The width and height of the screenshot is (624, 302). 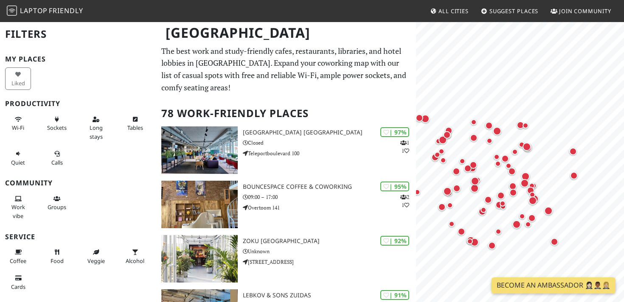 What do you see at coordinates (395, 295) in the screenshot?
I see `div: | 91%` at bounding box center [395, 295].